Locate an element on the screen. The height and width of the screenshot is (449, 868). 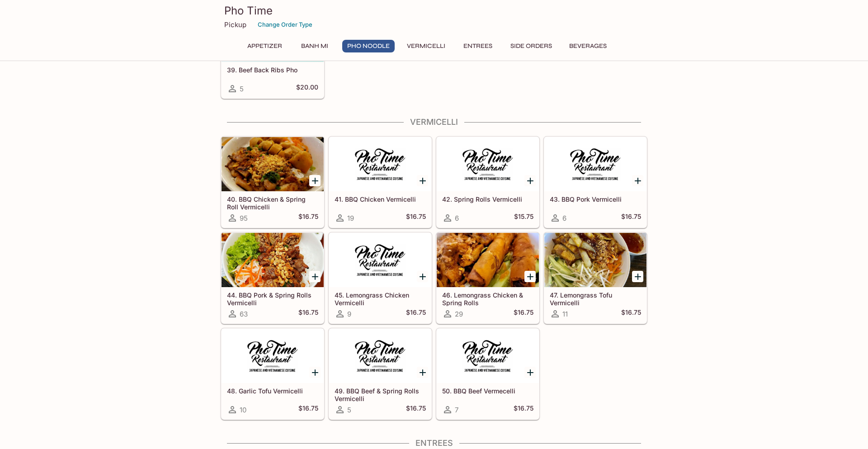
button: Add 43. BBQ Pork Vermicelli is located at coordinates (638, 180).